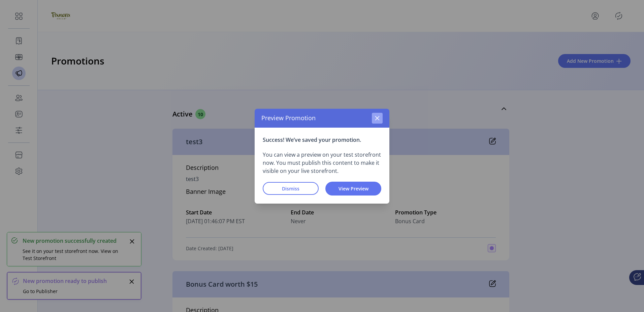 This screenshot has width=644, height=312. I want to click on span: View Preview, so click(353, 189).